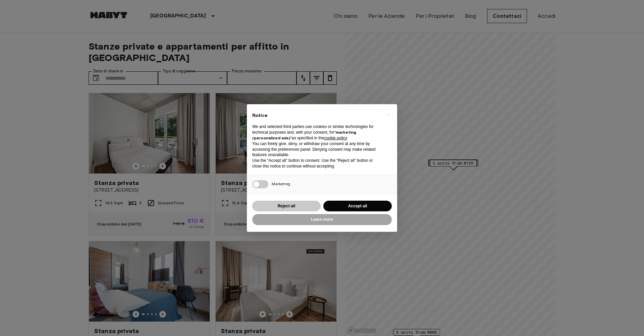  I want to click on p: You can freely give, deny, or withdraw your consent at any time by accessing the preferences pane..., so click(316, 149).